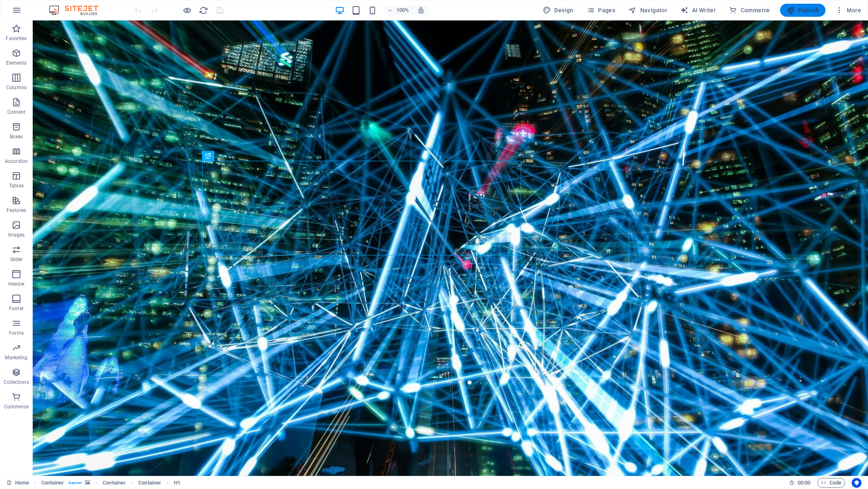 The image size is (868, 489). I want to click on button: 100%, so click(398, 10).